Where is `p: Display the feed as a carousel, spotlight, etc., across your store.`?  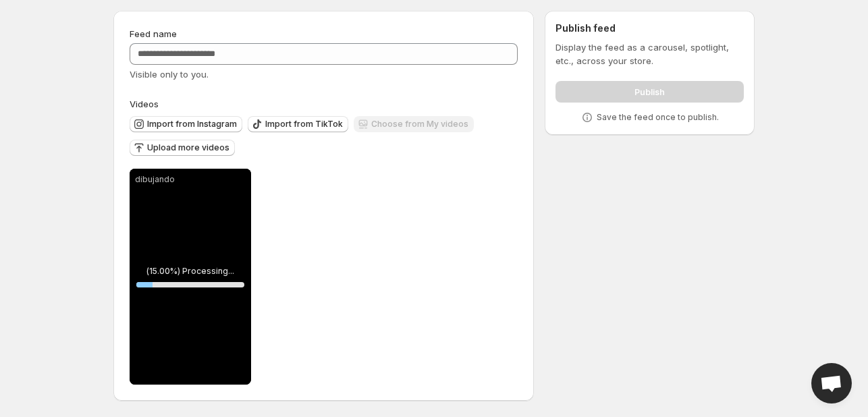 p: Display the feed as a carousel, spotlight, etc., across your store. is located at coordinates (650, 54).